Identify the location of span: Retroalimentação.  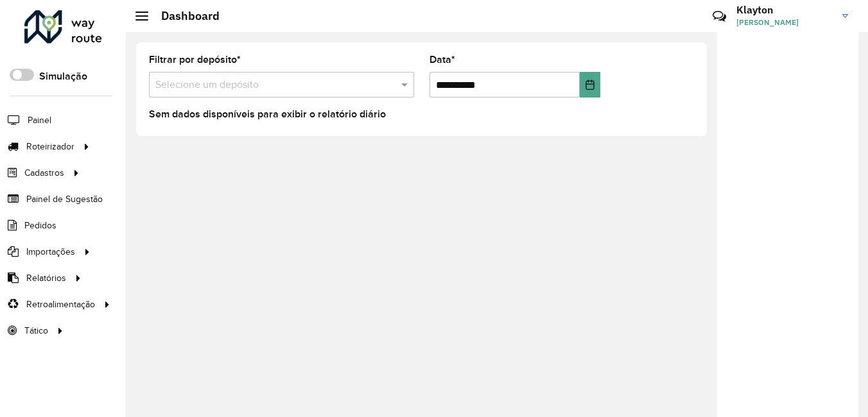
(60, 304).